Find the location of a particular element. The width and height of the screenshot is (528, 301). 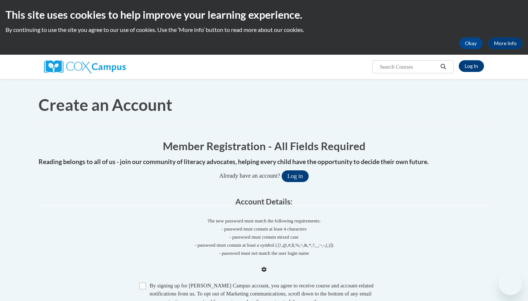

span: Account Details: is located at coordinates (264, 201).